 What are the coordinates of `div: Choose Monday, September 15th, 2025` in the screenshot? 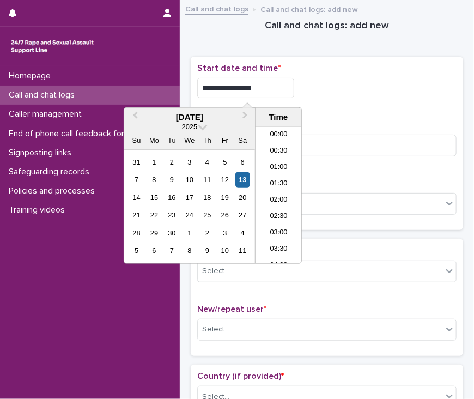 It's located at (154, 197).